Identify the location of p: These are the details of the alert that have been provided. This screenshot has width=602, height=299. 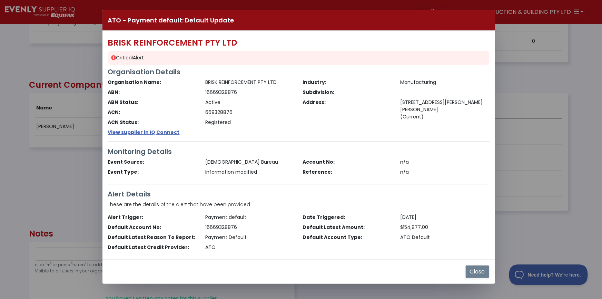
(299, 204).